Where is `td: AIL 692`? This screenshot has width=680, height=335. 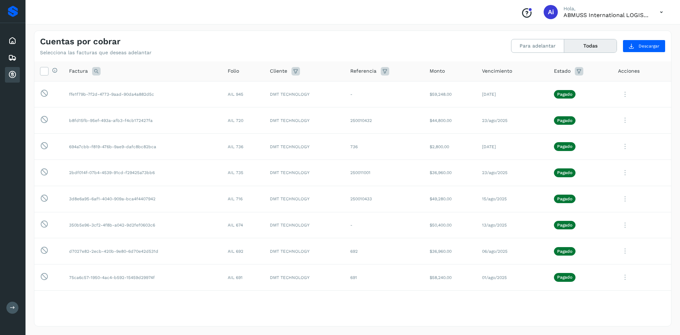 td: AIL 692 is located at coordinates (243, 251).